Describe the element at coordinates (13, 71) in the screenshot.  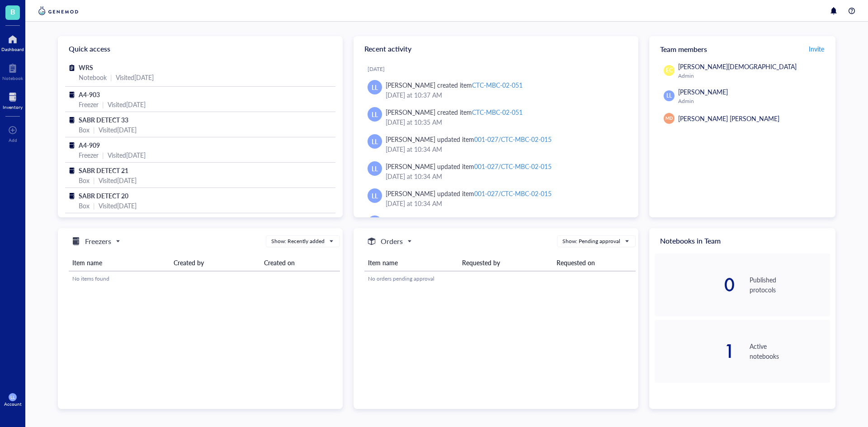
I see `a: Notebook` at that location.